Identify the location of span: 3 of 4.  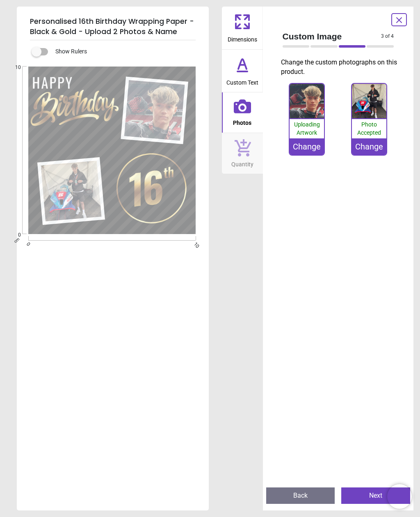
(387, 36).